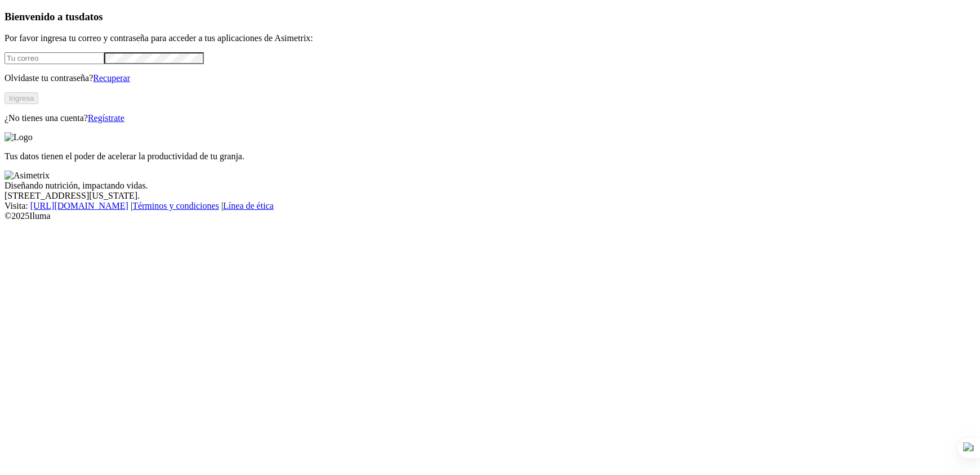 Image resolution: width=980 pixels, height=475 pixels. Describe the element at coordinates (490, 78) in the screenshot. I see `p: Olvidaste tu contraseña?` at that location.